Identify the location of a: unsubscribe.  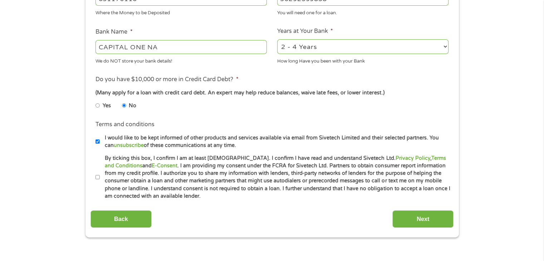
(129, 145).